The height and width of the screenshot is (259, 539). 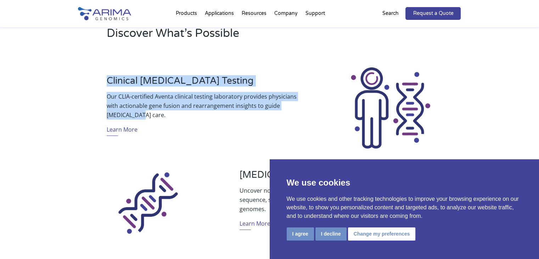 I want to click on a: Request a Quote, so click(x=433, y=13).